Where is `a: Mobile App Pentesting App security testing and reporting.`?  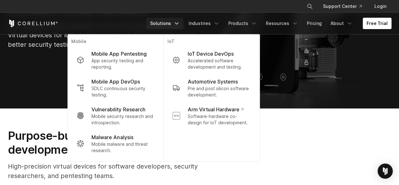
a: Mobile App Pentesting App security testing and reporting. is located at coordinates (115, 60).